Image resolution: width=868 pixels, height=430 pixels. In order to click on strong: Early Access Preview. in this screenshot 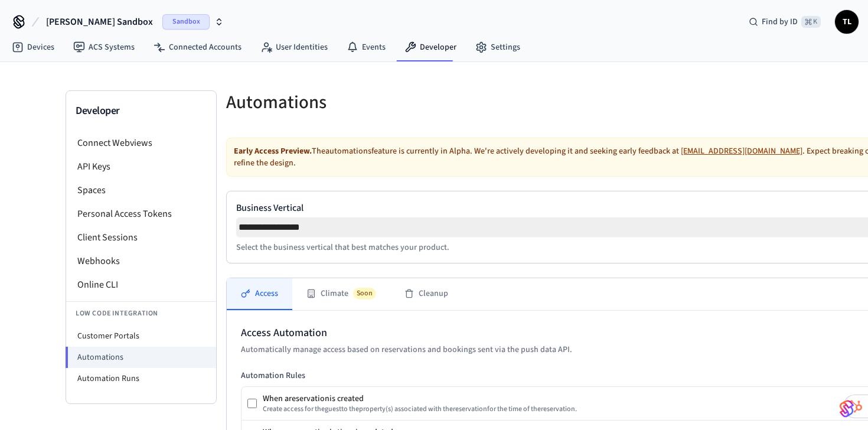, I will do `click(273, 151)`.